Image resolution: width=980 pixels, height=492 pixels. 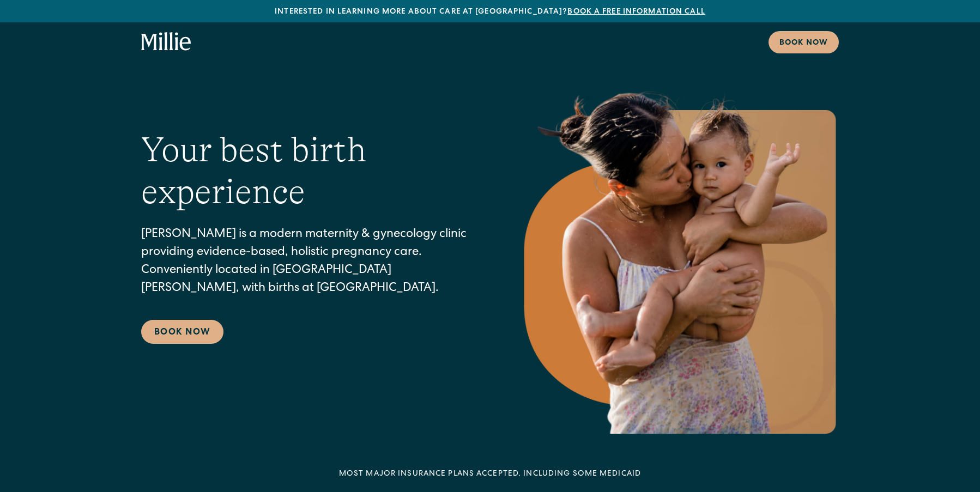 What do you see at coordinates (166, 42) in the screenshot?
I see `a: home` at bounding box center [166, 42].